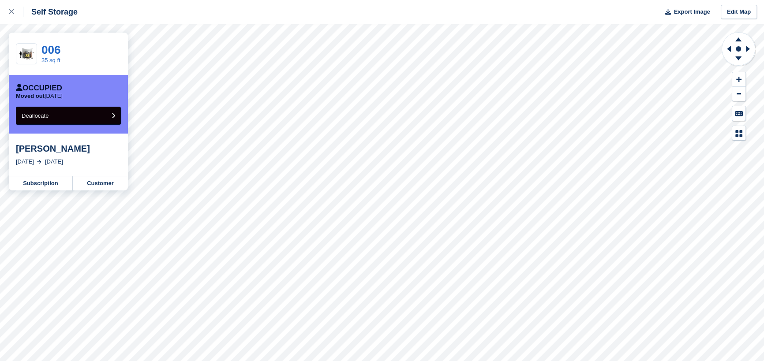 Image resolution: width=764 pixels, height=361 pixels. What do you see at coordinates (68, 116) in the screenshot?
I see `button: Deallocate` at bounding box center [68, 116].